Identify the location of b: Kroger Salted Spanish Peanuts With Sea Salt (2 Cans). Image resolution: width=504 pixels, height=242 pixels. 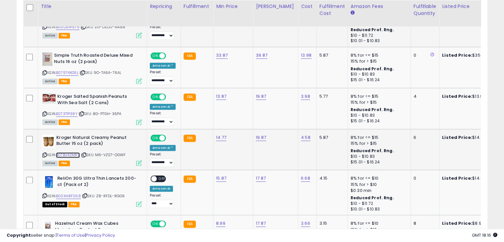
(97, 100).